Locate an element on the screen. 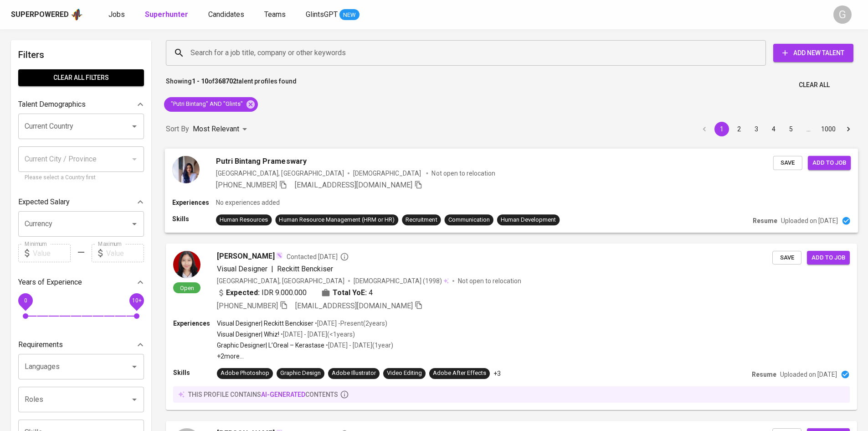 The height and width of the screenshot is (431, 868). img: 5b1ffd2fcf1e18c29784ff34007eefb8.jpg is located at coordinates (187, 265).